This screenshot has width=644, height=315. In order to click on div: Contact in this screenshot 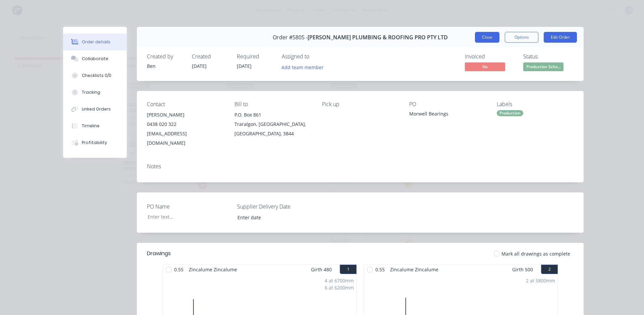, I will do `click(185, 104)`.